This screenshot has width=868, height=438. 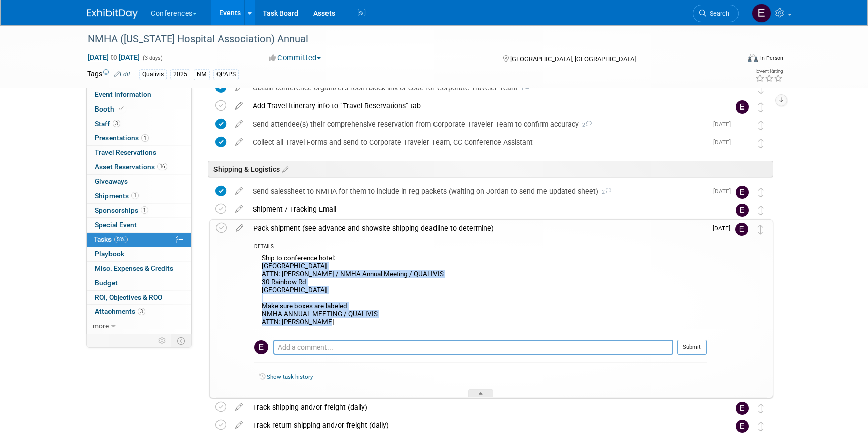 What do you see at coordinates (139, 95) in the screenshot?
I see `a: Event Information` at bounding box center [139, 95].